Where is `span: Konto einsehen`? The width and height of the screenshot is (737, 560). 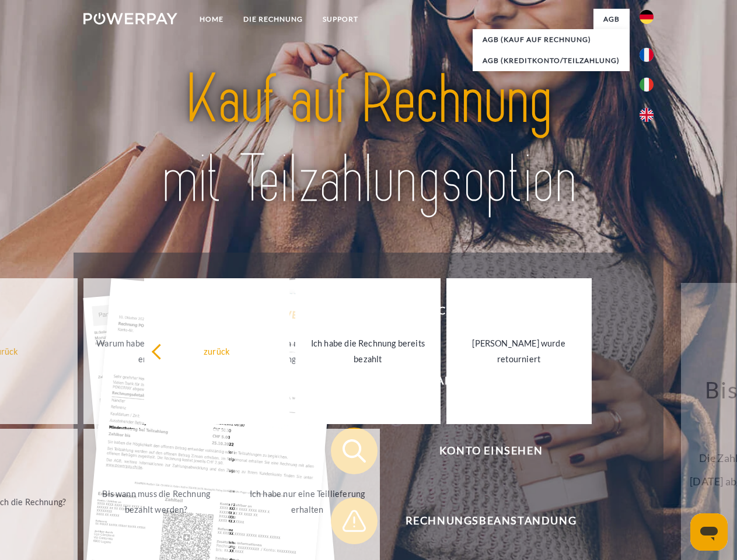
span: Konto einsehen is located at coordinates (491, 451).